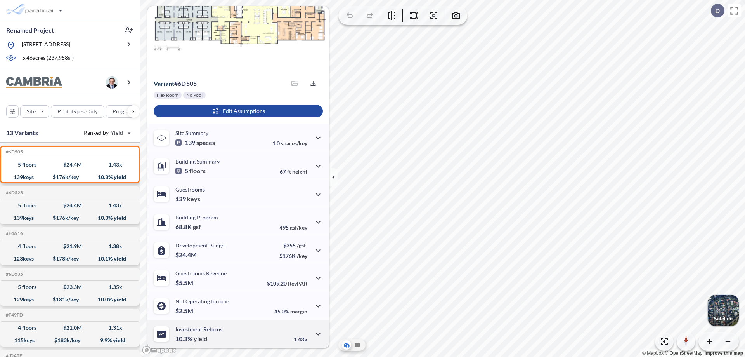 The height and width of the screenshot is (357, 745). What do you see at coordinates (197, 217) in the screenshot?
I see `p: Building Program` at bounding box center [197, 217].